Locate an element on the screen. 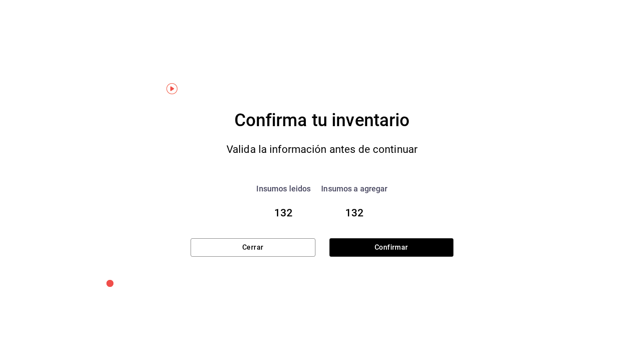 The image size is (644, 364). div: Valida la información antes de continuar is located at coordinates (322, 149).